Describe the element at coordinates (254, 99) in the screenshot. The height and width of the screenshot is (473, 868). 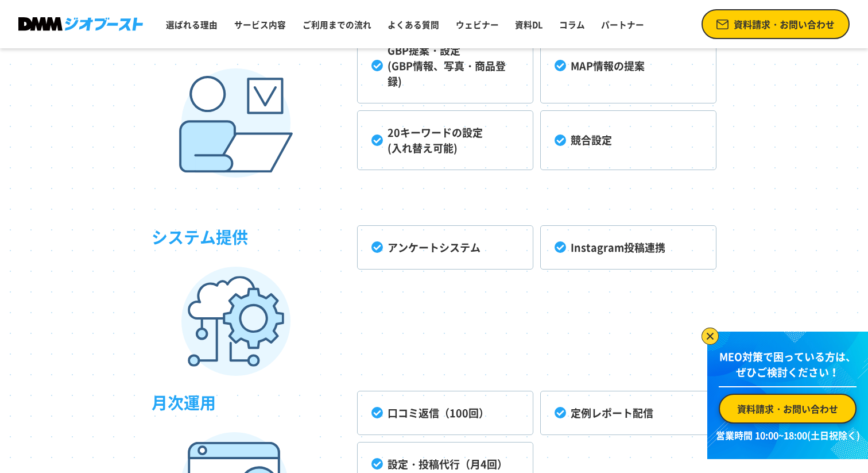
I see `h3: 初期設定` at that location.